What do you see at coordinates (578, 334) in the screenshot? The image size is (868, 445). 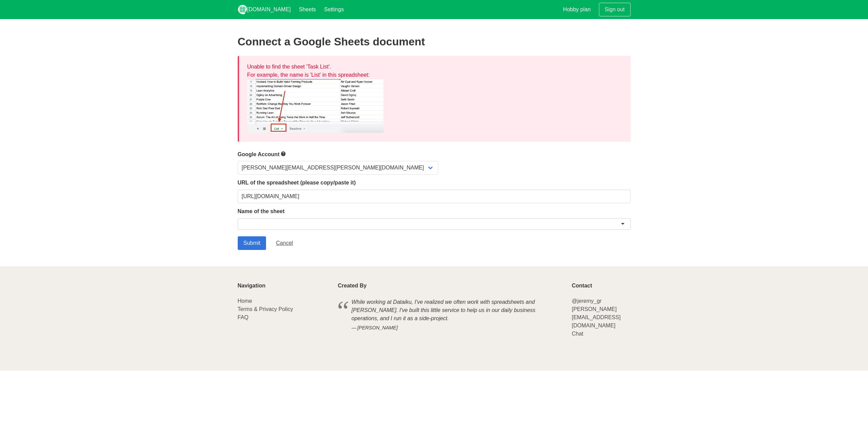 I see `a: Chat` at bounding box center [578, 334].